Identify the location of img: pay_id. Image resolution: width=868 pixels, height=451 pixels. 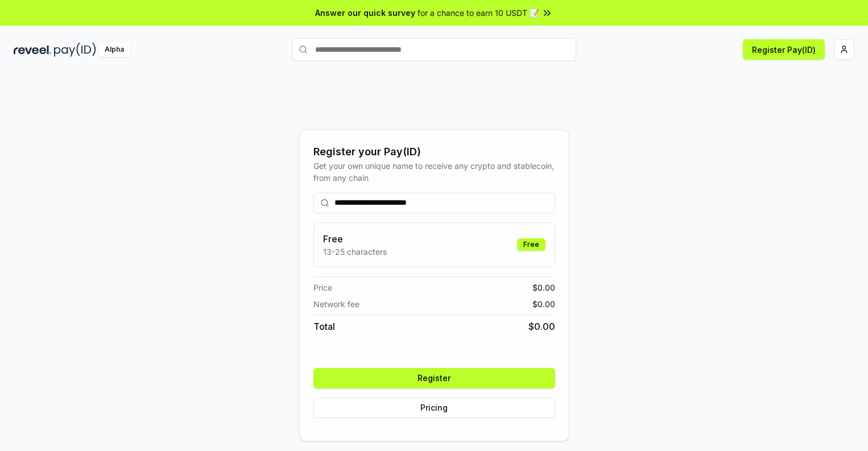
(75, 49).